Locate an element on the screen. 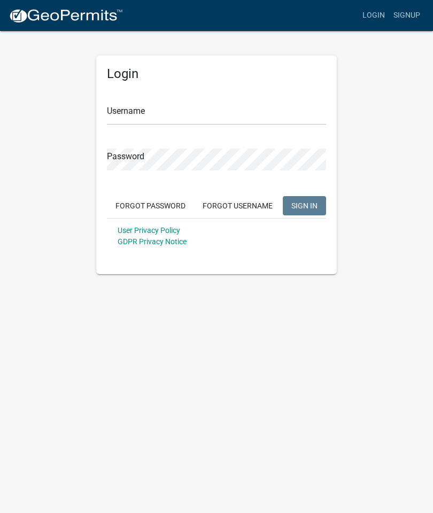 Image resolution: width=433 pixels, height=513 pixels. a: Signup is located at coordinates (406, 15).